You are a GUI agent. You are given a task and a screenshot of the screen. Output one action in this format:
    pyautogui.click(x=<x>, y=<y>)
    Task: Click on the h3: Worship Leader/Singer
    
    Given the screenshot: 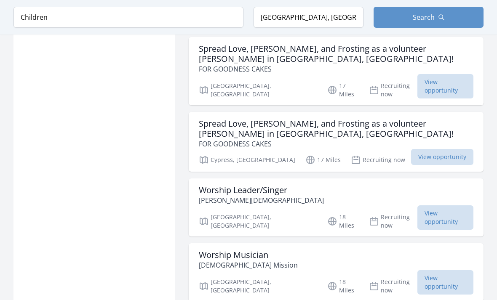 What is the action you would take?
    pyautogui.click(x=261, y=191)
    